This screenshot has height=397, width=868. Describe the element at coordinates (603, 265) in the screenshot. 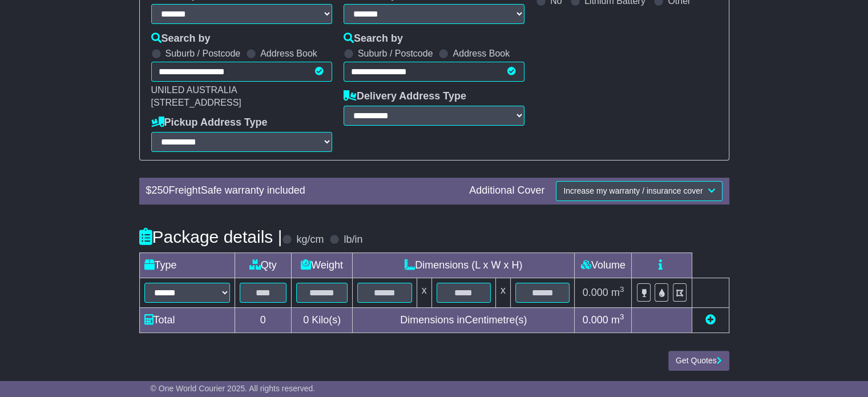

I see `td: Volume` at that location.